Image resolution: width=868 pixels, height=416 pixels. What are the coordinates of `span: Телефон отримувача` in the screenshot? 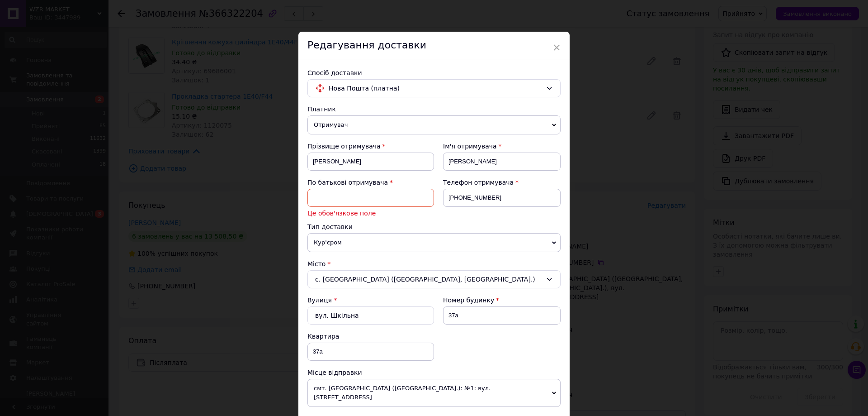 It's located at (478, 182).